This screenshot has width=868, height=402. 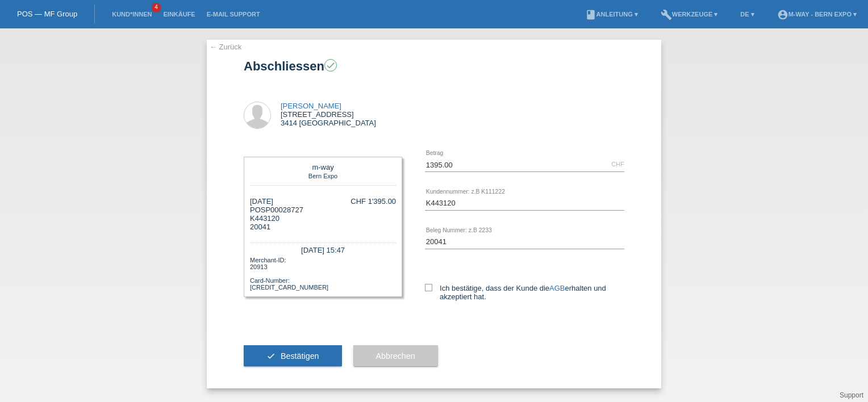 I want to click on i: build, so click(x=666, y=15).